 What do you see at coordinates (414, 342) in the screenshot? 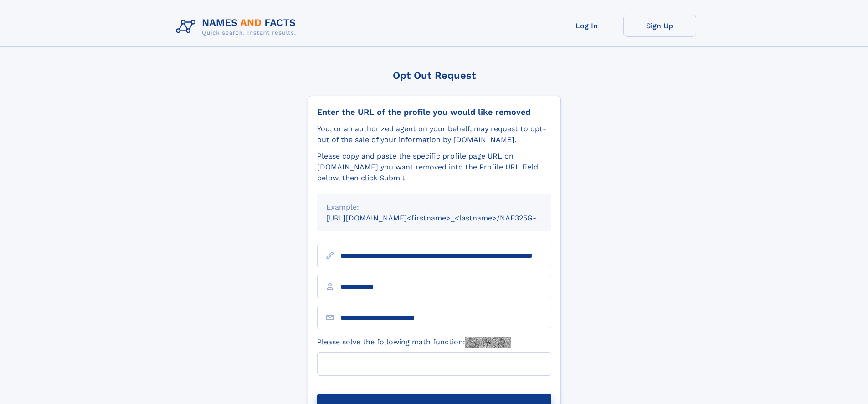
I see `label: Please solve the following math function:` at bounding box center [414, 342].